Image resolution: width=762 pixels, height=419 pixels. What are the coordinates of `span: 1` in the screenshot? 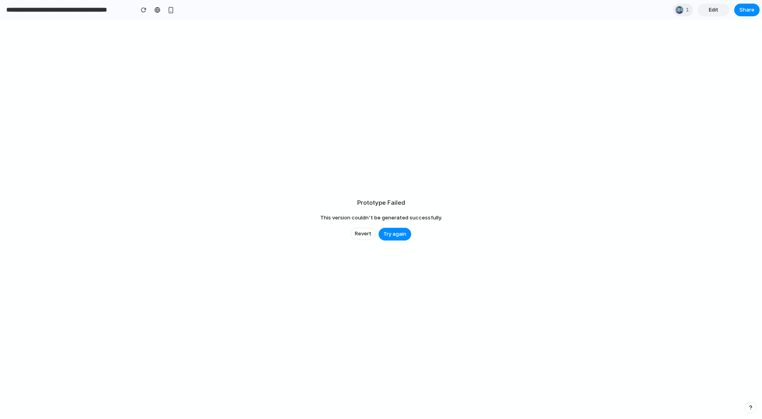 It's located at (689, 10).